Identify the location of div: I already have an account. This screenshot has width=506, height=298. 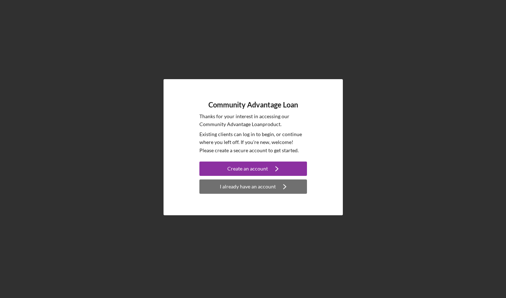
(248, 187).